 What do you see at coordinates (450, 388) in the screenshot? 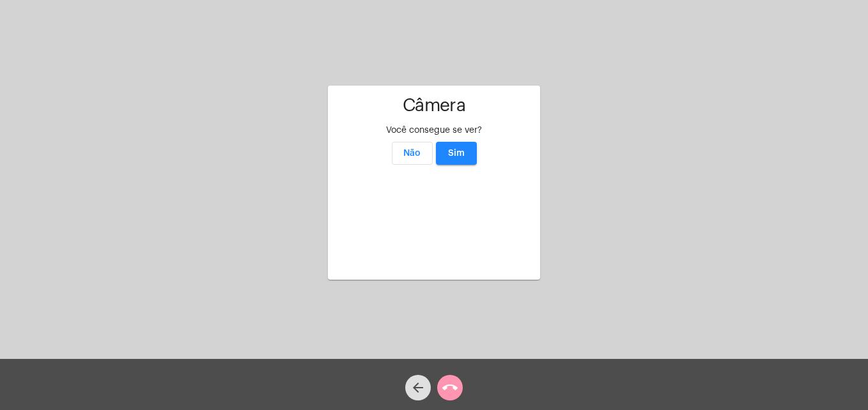
I see `mat-icon: call_end` at bounding box center [450, 388].